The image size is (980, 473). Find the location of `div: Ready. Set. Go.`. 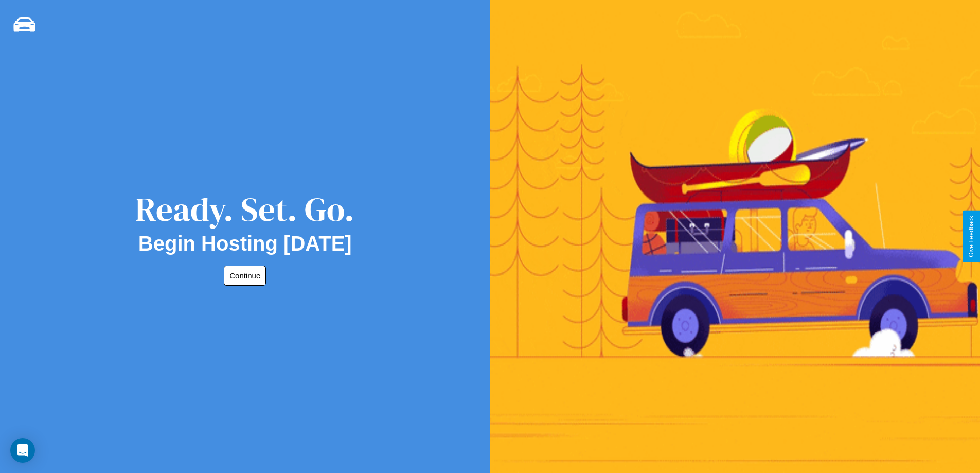

div: Ready. Set. Go. is located at coordinates (245, 209).